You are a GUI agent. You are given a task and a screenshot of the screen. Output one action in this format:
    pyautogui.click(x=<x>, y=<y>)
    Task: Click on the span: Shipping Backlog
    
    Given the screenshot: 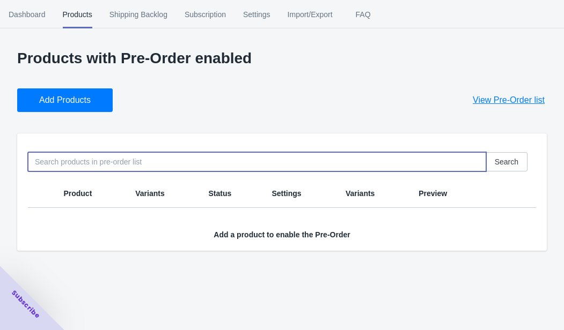 What is the action you would take?
    pyautogui.click(x=138, y=14)
    